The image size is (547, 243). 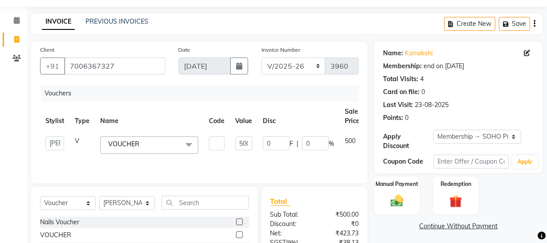 I want to click on span: Total, so click(x=281, y=201).